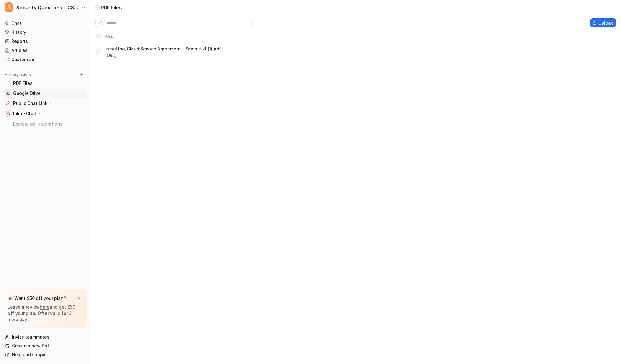  Describe the element at coordinates (8, 124) in the screenshot. I see `img: explore all integrations` at that location.